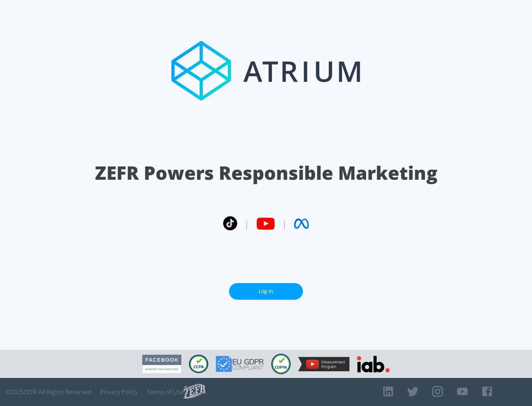 The height and width of the screenshot is (406, 532). I want to click on img: YouTube Measurement Program, so click(324, 364).